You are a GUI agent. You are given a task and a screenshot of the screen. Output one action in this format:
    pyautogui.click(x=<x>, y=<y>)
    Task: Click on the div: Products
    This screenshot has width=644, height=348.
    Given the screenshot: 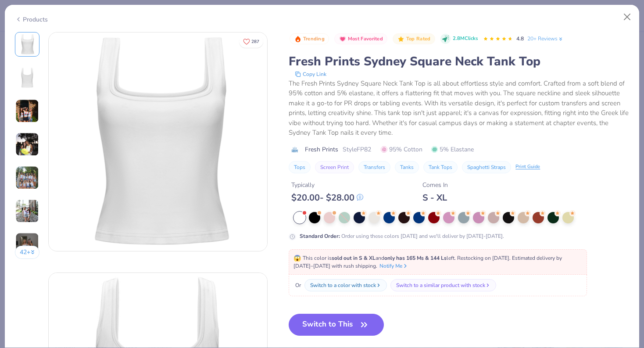 What is the action you would take?
    pyautogui.click(x=31, y=19)
    